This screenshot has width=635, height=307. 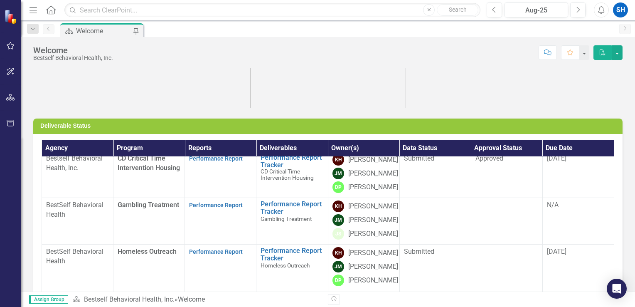 What do you see at coordinates (329, 126) in the screenshot?
I see `h3: Deliverable Status` at bounding box center [329, 126].